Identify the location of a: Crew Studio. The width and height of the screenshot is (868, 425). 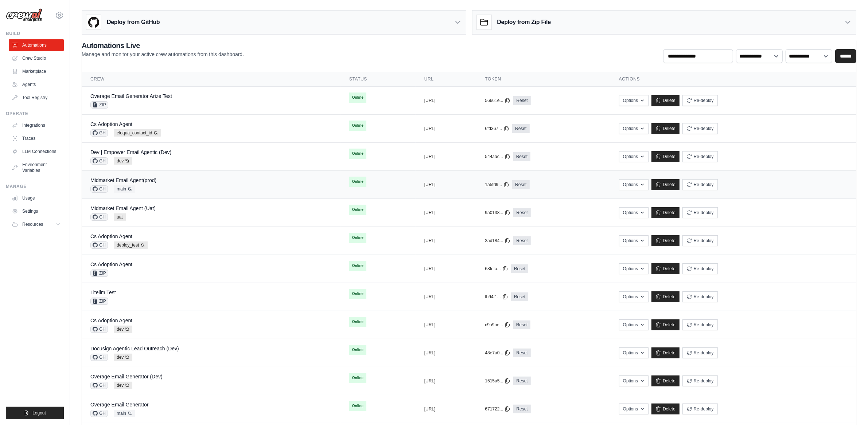
(36, 59).